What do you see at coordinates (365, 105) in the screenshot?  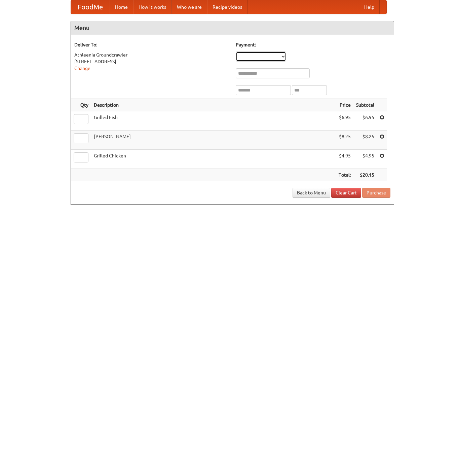 I see `th: Subtotal` at bounding box center [365, 105].